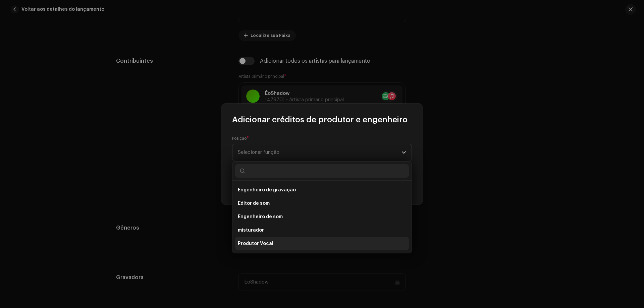 The image size is (644, 308). I want to click on li: misturador, so click(322, 231).